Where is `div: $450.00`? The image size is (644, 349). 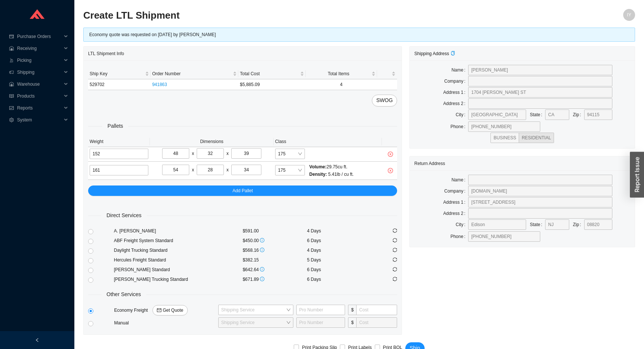
div: $450.00 is located at coordinates (275, 241).